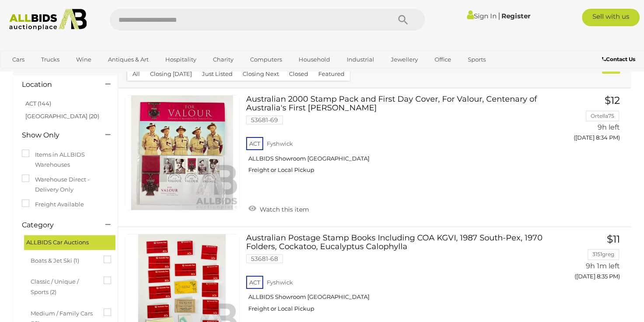  What do you see at coordinates (260, 74) in the screenshot?
I see `button: Closing Next` at bounding box center [260, 74].